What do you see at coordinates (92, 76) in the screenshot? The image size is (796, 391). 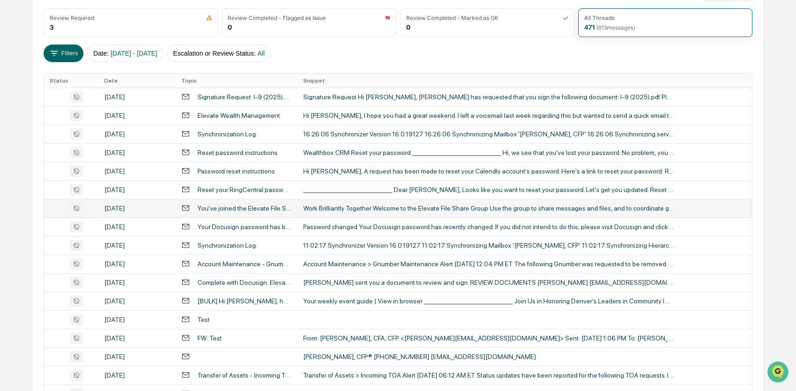 I see `div: Start new chat` at bounding box center [92, 76].